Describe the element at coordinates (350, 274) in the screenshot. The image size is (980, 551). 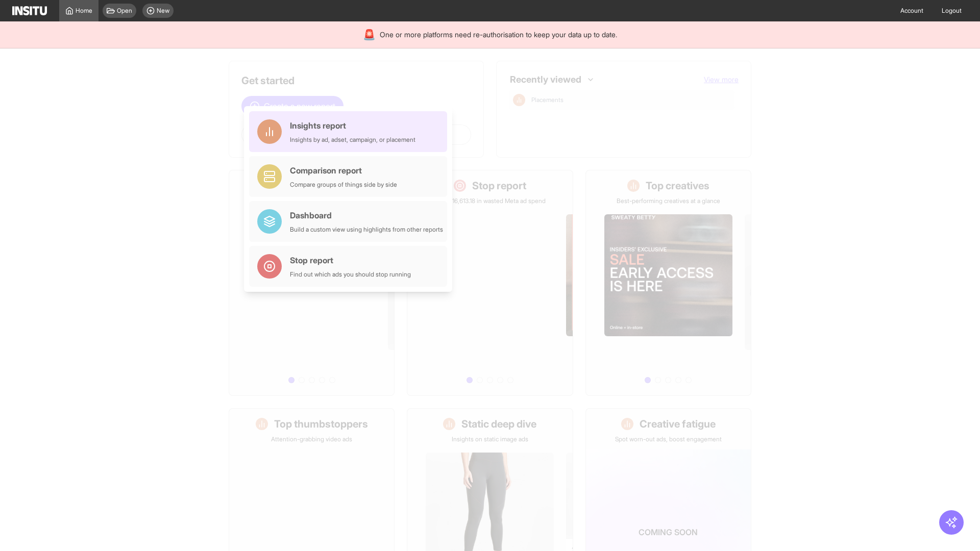
I see `div: Find out which ads you should stop running` at that location.